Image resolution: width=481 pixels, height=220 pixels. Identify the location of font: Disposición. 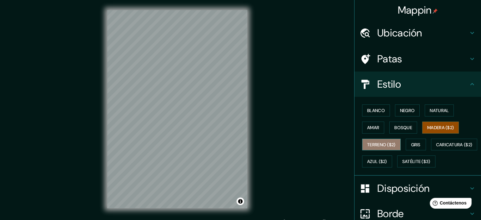
(403, 188).